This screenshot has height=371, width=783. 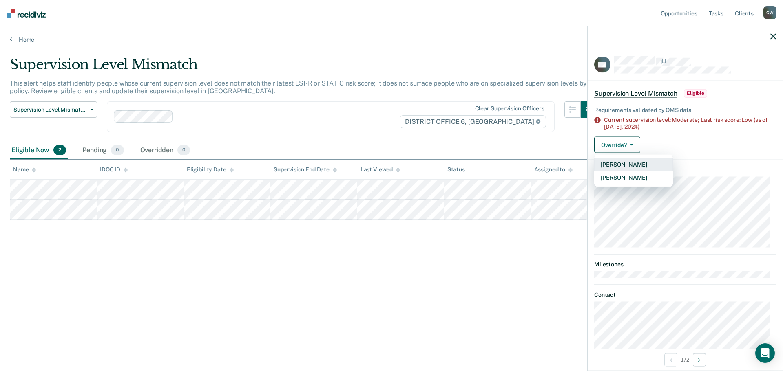 I want to click on button: Next Opportunity, so click(x=699, y=360).